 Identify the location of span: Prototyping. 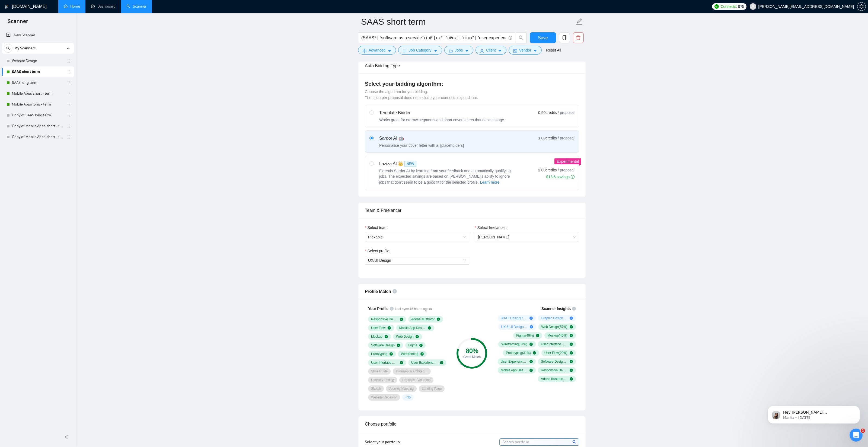
(379, 354).